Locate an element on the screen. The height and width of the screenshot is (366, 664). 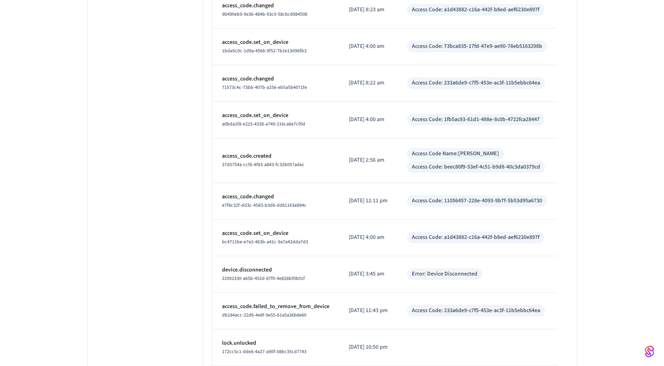
span: 71573c4c-73bb-407b-a256-eb5a5b4071fe is located at coordinates (264, 87).